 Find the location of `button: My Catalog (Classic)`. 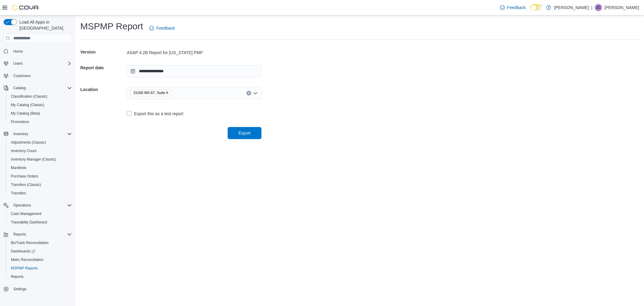

button: My Catalog (Classic) is located at coordinates (40, 105).